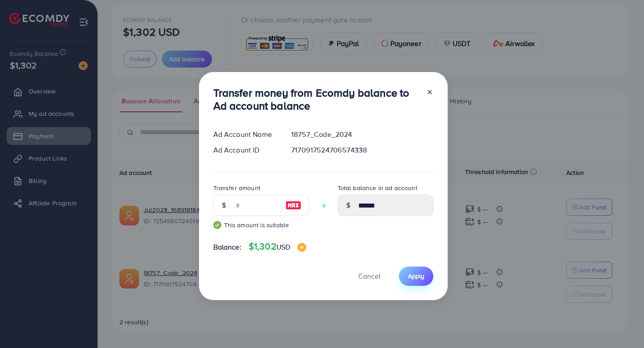  Describe the element at coordinates (278, 246) in the screenshot. I see `h4: $1,302` at that location.